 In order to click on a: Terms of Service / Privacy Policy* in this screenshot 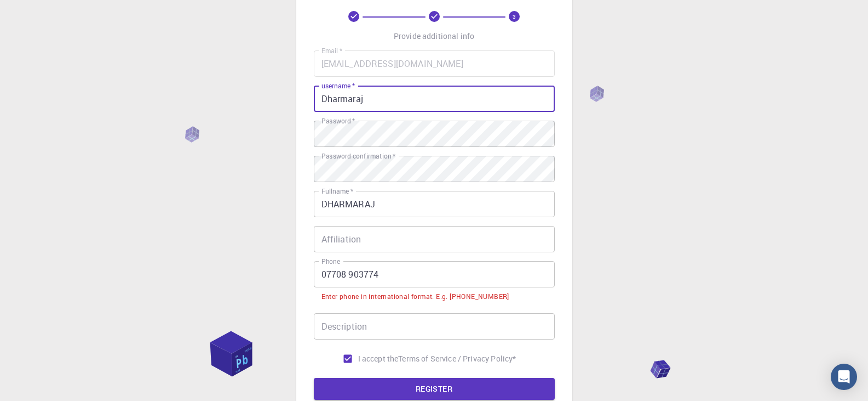, I will do `click(457, 358)`.